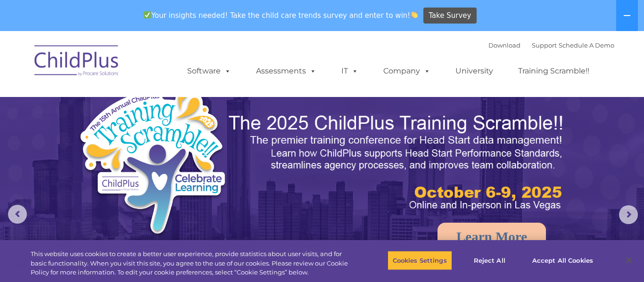 The width and height of the screenshot is (644, 282). What do you see at coordinates (505, 45) in the screenshot?
I see `a: Download` at bounding box center [505, 45].